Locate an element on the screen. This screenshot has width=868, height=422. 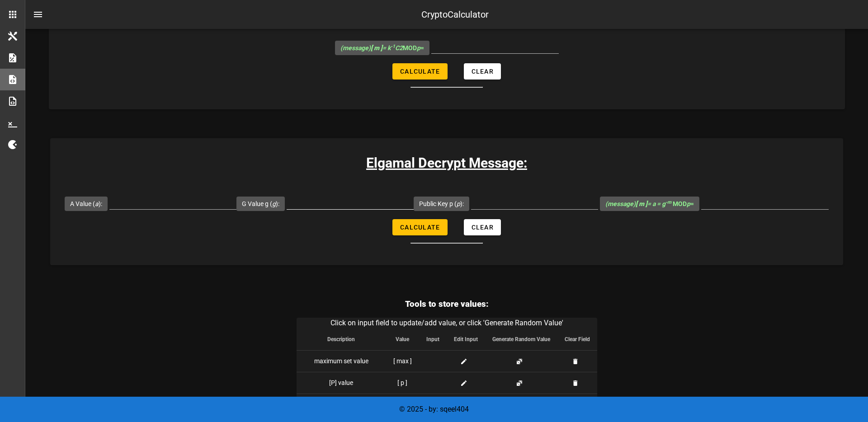
td: [ p ] is located at coordinates (403, 383).